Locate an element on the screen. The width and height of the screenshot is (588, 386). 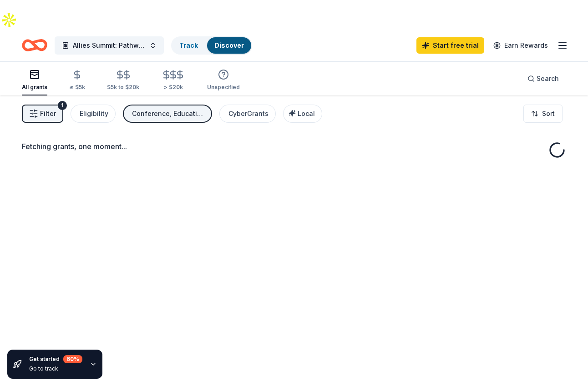
div: Go to track is located at coordinates (56, 369).